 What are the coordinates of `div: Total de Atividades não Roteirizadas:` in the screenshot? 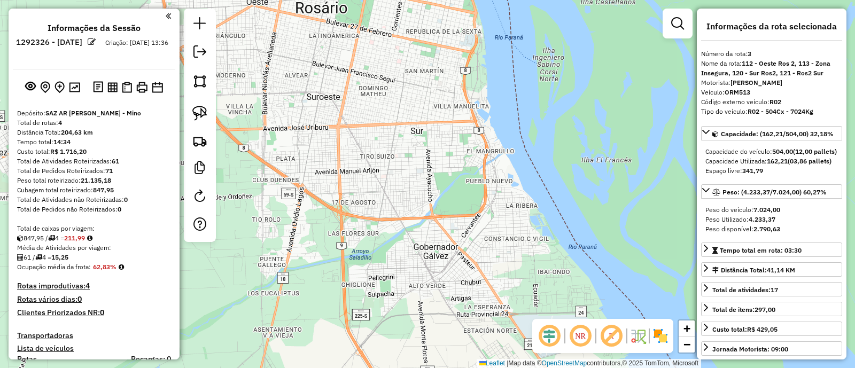 It's located at (94, 200).